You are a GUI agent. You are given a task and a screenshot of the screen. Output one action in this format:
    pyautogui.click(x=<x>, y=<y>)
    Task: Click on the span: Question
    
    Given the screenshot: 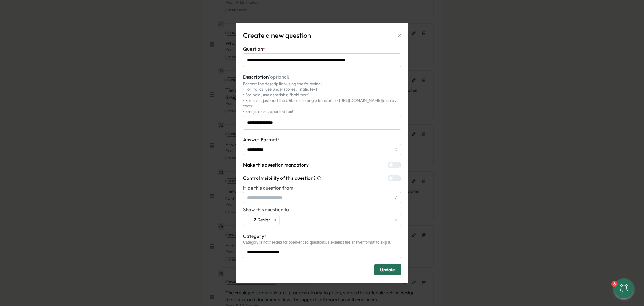 What is the action you would take?
    pyautogui.click(x=253, y=49)
    